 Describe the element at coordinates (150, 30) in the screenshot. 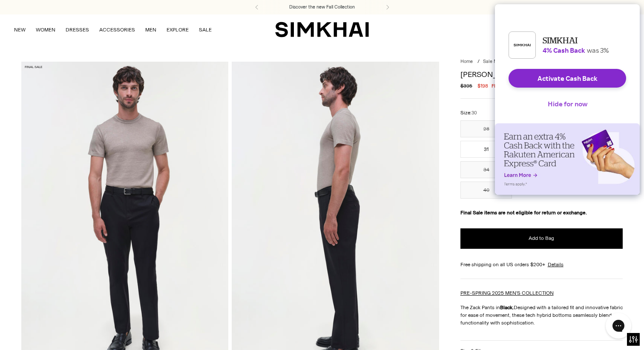

I see `a: MEN` at that location.